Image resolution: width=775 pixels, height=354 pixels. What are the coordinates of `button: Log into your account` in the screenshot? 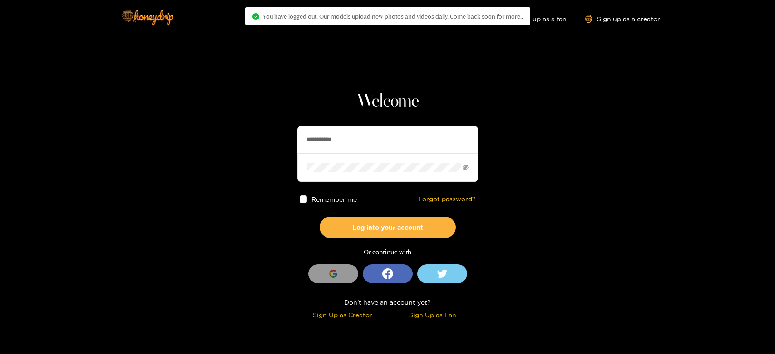 It's located at (387, 227).